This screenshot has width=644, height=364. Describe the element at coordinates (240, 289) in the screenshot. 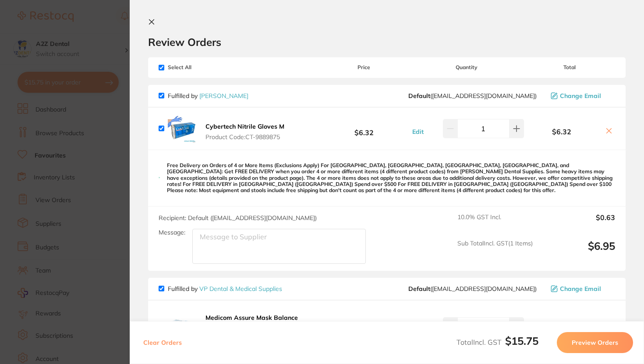

I see `a: VP Dental & Medical Supplies` at that location.